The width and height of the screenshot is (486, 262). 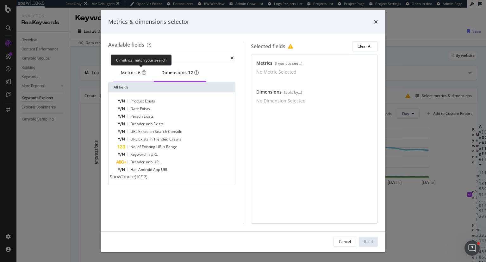 What do you see at coordinates (161, 131) in the screenshot?
I see `span: Search` at bounding box center [161, 131].